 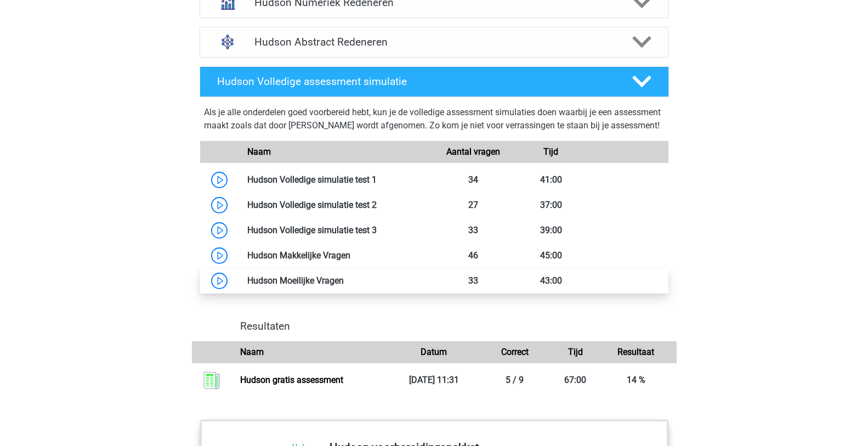 What do you see at coordinates (292, 380) in the screenshot?
I see `a: Hudson gratis assessment` at bounding box center [292, 380].